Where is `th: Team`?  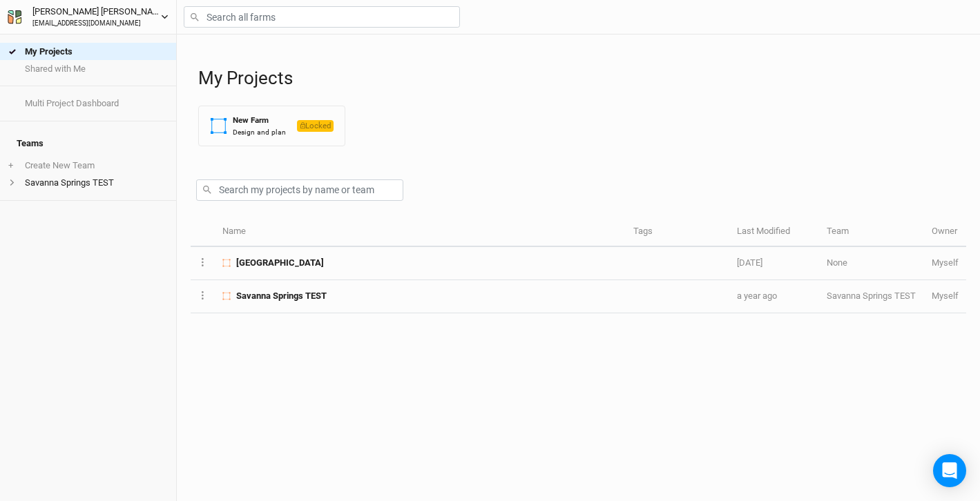 th: Team is located at coordinates (871, 232).